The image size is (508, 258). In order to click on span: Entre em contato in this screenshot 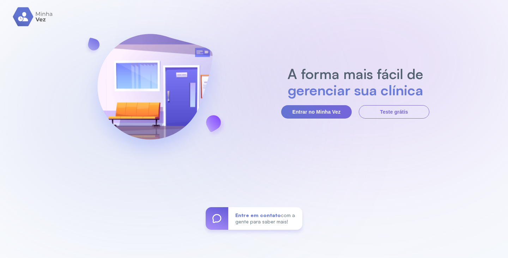, I will do `click(258, 215)`.